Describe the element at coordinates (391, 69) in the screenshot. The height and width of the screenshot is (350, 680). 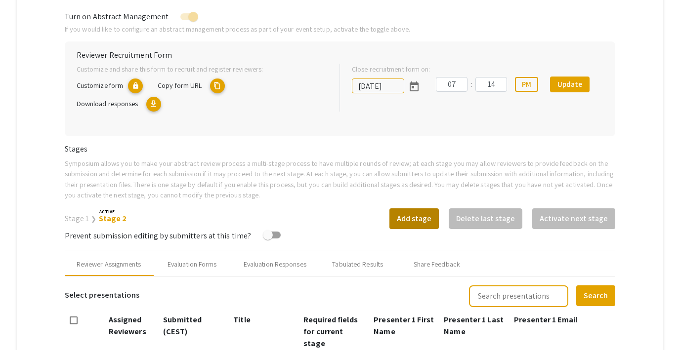
I see `label: Close recruitment form on:` at that location.